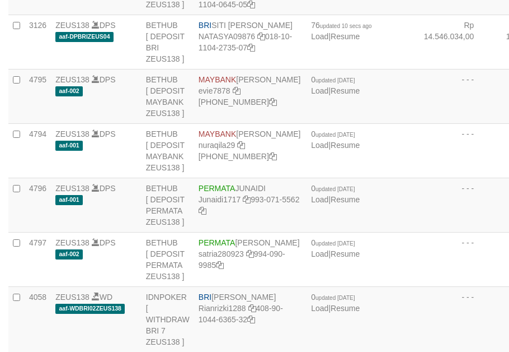  Describe the element at coordinates (203, 210) in the screenshot. I see `a: Copy 9930715562 to clipboard` at that location.